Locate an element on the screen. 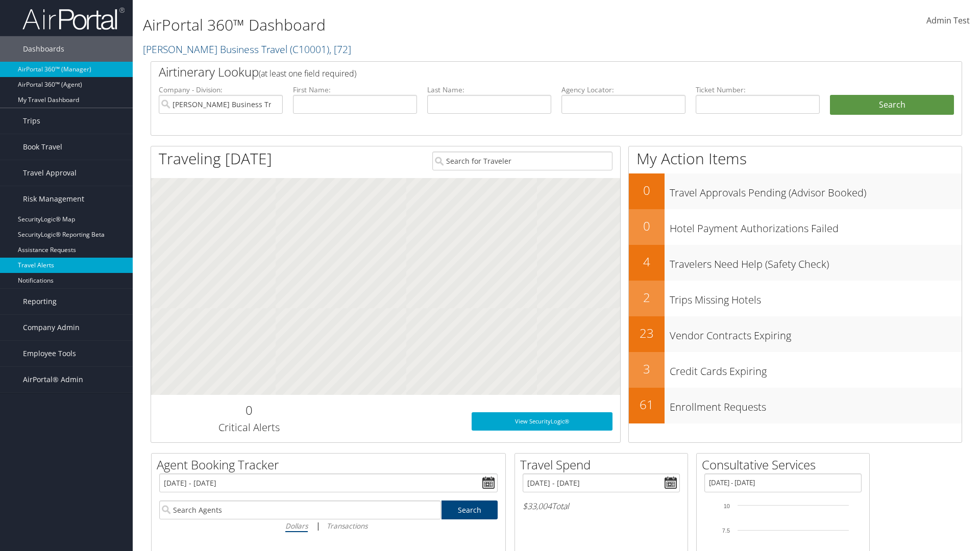  h3: Travelers Need Help (Safety Check) is located at coordinates (815, 261).